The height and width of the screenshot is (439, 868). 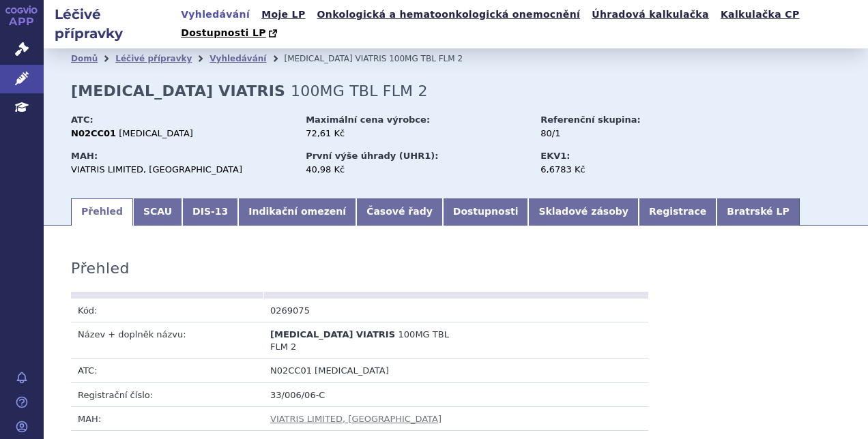 What do you see at coordinates (82, 119) in the screenshot?
I see `strong: ATC:` at bounding box center [82, 119].